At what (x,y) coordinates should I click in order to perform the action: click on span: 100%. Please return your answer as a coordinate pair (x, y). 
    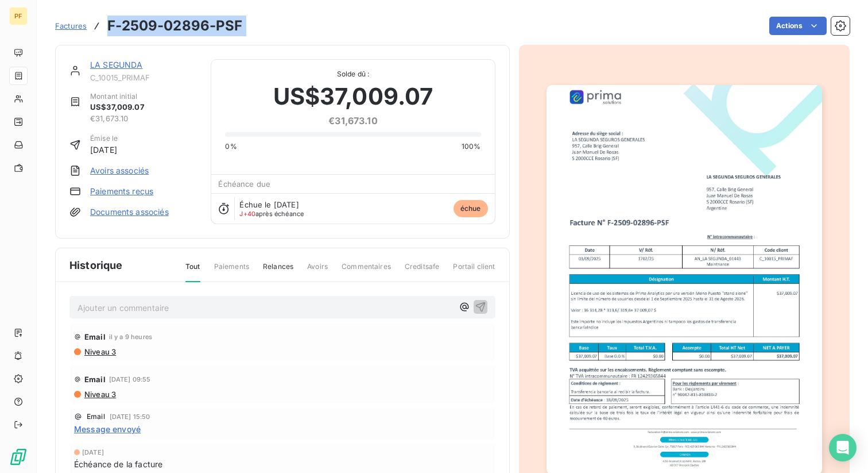
    Looking at the image, I should click on (471, 146).